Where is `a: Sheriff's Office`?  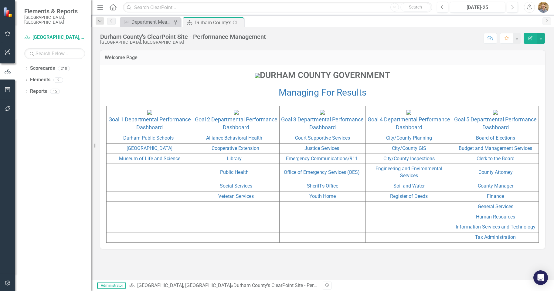
a: Sheriff's Office is located at coordinates (323, 186).